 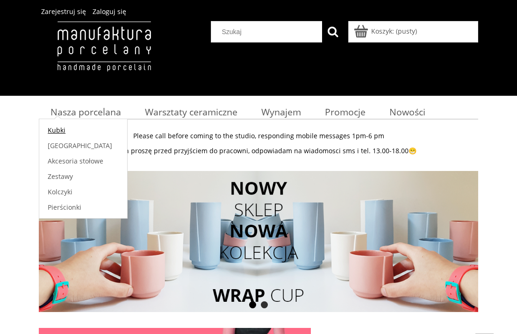 What do you see at coordinates (406, 31) in the screenshot?
I see `b: (pusty)` at bounding box center [406, 31].